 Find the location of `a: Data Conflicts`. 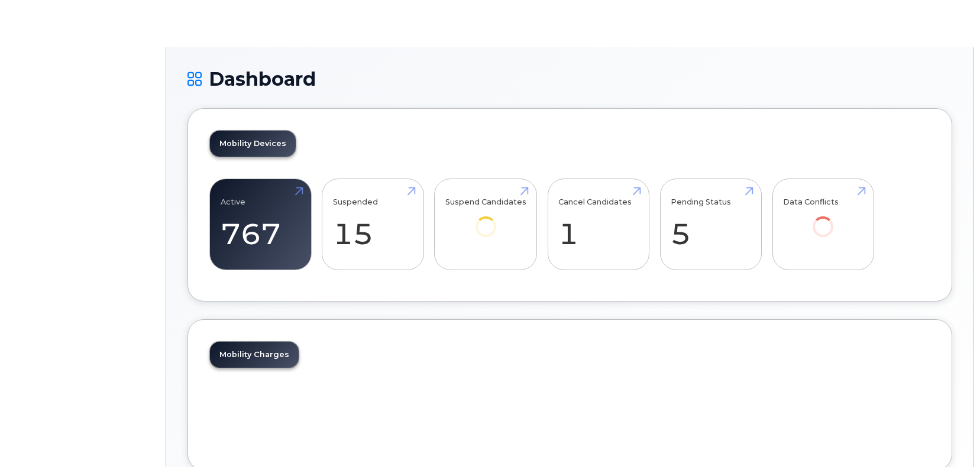

a: Data Conflicts is located at coordinates (823, 220).